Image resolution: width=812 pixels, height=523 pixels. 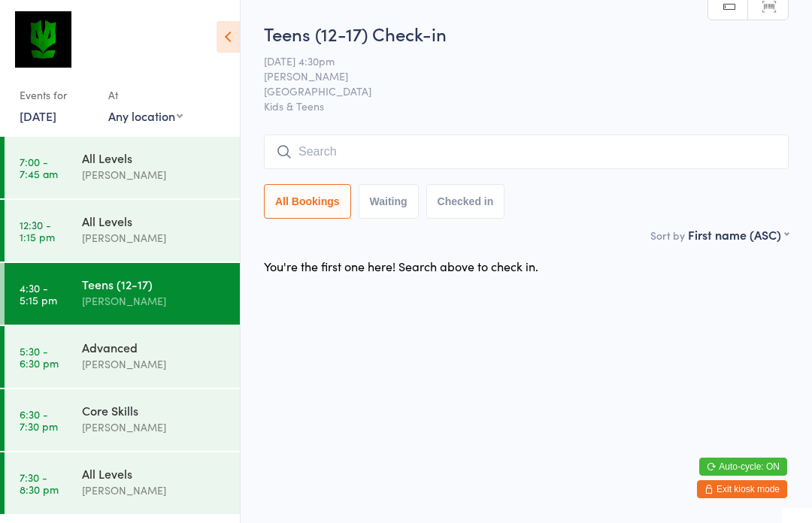 I want to click on div: At, so click(x=145, y=95).